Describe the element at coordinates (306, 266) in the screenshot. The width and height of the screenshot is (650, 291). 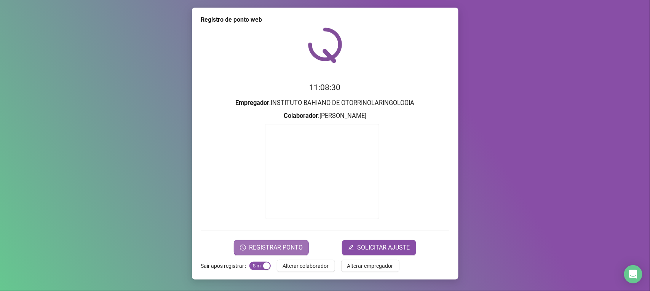
I see `span: Alterar colaborador` at that location.